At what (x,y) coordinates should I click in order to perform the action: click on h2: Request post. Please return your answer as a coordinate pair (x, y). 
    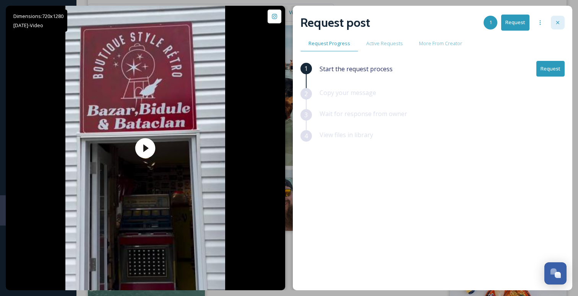
    Looking at the image, I should click on (336, 23).